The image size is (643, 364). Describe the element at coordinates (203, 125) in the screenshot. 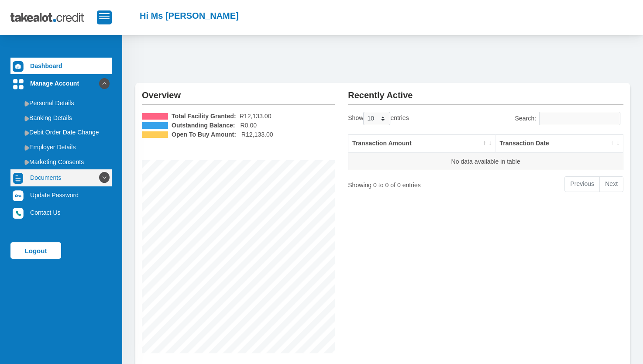

I see `b: Outstanding Balance:` at that location.